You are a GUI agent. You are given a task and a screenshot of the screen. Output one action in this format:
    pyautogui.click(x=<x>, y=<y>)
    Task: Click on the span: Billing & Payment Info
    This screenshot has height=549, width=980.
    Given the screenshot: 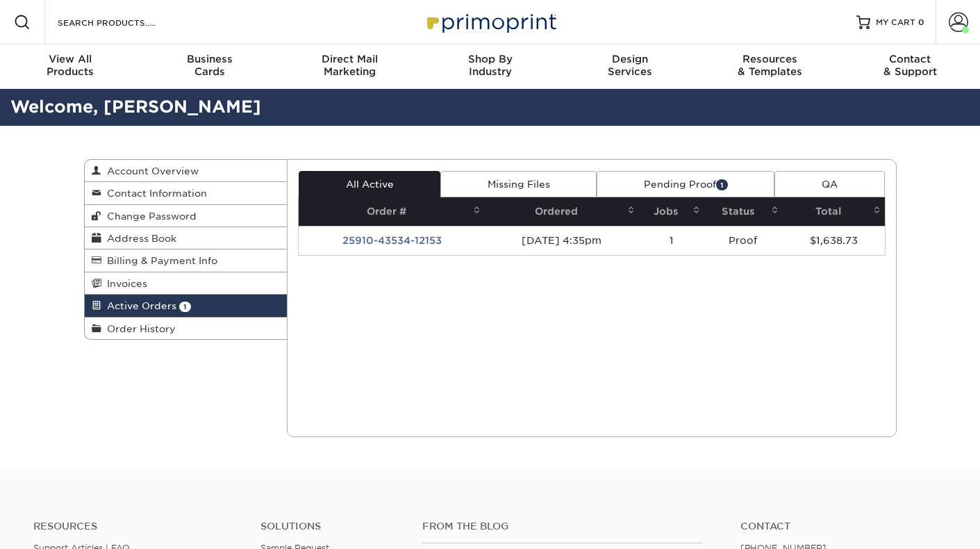 What is the action you would take?
    pyautogui.click(x=159, y=260)
    